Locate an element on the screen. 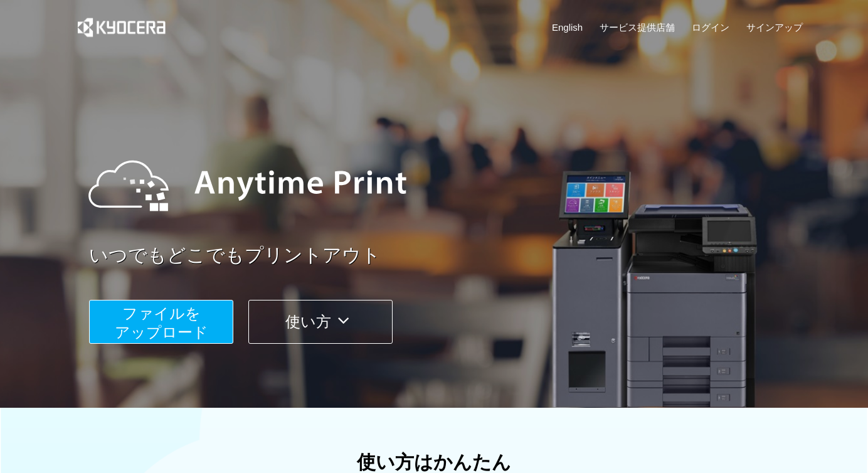  a: サービス提供店舗 is located at coordinates (637, 27).